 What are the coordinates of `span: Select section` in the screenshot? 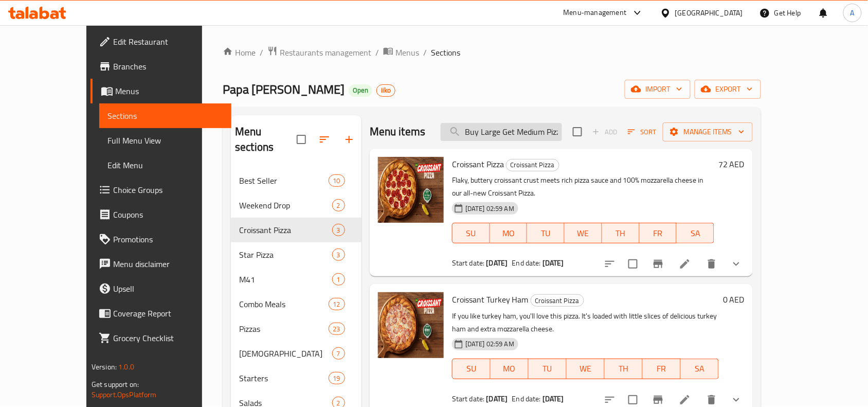 It's located at (577, 132).